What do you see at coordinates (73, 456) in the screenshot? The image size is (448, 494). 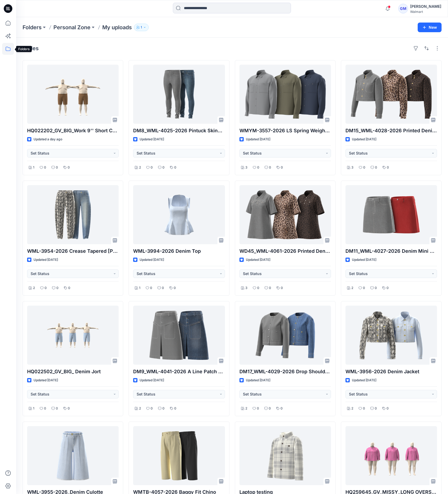 I see `a: WML-3955-2026_Denim Culotte` at bounding box center [73, 456].